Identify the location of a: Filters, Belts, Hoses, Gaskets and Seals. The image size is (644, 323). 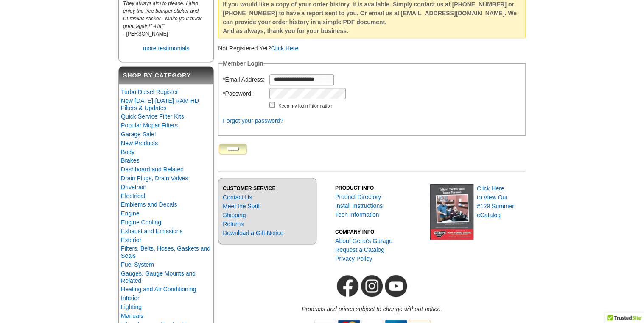
(166, 252).